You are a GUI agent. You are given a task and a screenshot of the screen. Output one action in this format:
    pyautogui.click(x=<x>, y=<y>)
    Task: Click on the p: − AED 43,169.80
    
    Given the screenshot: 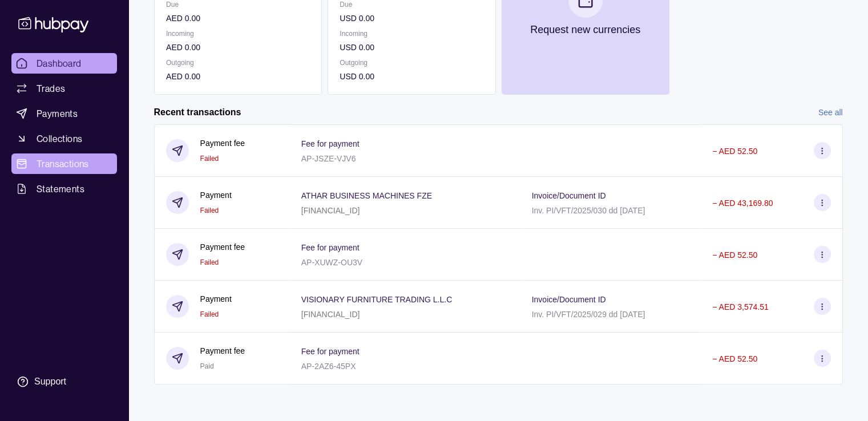 What is the action you would take?
    pyautogui.click(x=742, y=203)
    